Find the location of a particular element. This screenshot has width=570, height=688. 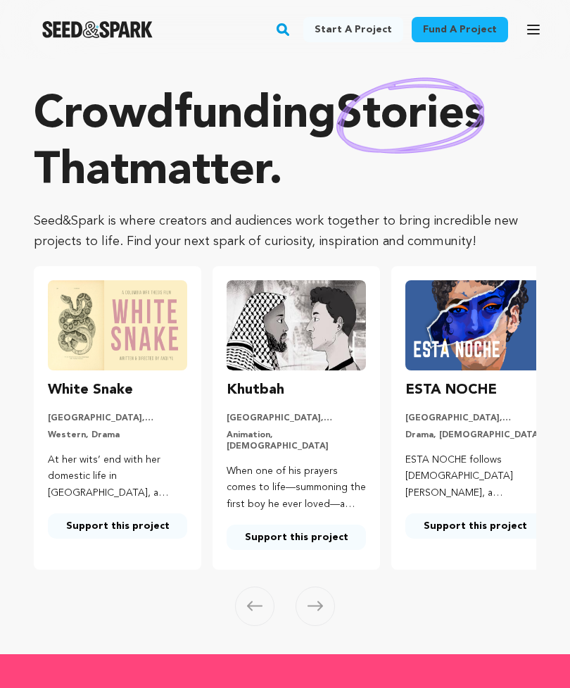

a: Start a project is located at coordinates (353, 30).